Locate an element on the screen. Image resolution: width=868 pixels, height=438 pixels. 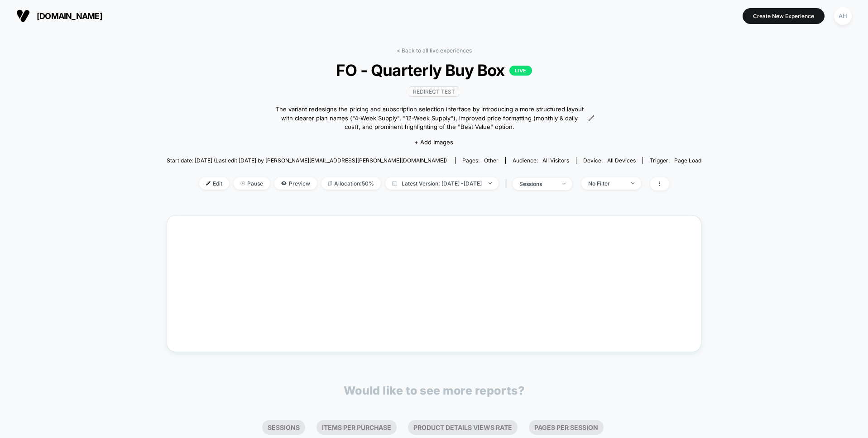
span: Preview is located at coordinates (296, 183).